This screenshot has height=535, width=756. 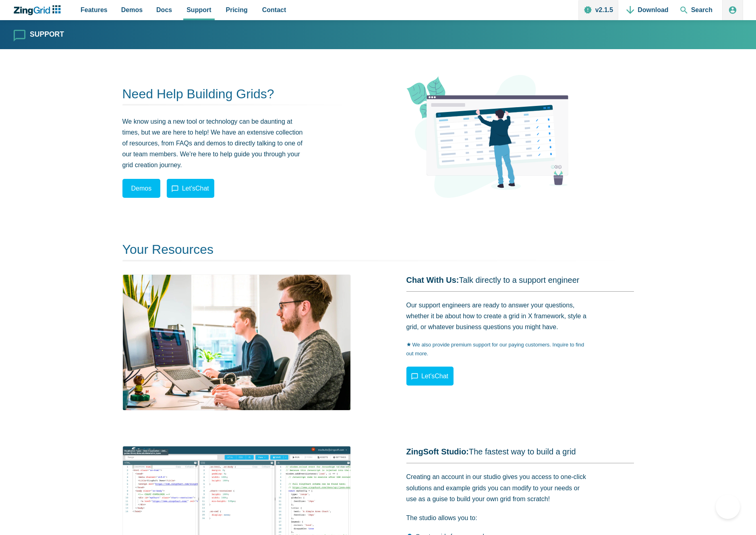 What do you see at coordinates (236, 96) in the screenshot?
I see `h2: Need Help Building Grids?` at bounding box center [236, 96].